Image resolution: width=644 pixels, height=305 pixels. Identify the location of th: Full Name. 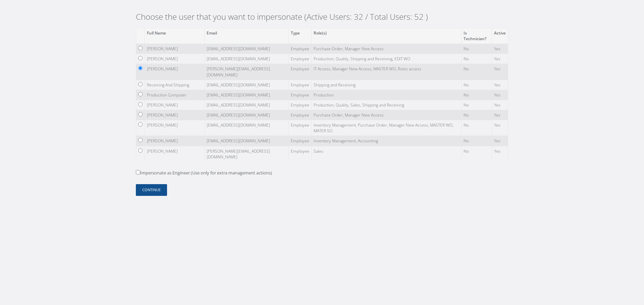
(175, 35).